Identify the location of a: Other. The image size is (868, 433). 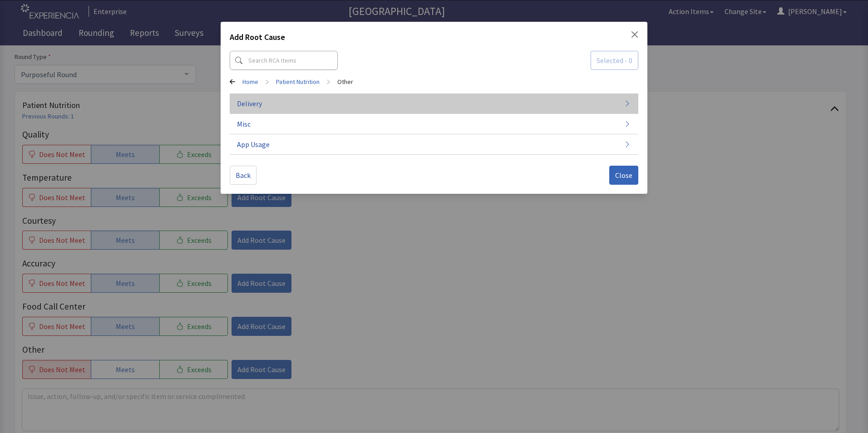
(345, 82).